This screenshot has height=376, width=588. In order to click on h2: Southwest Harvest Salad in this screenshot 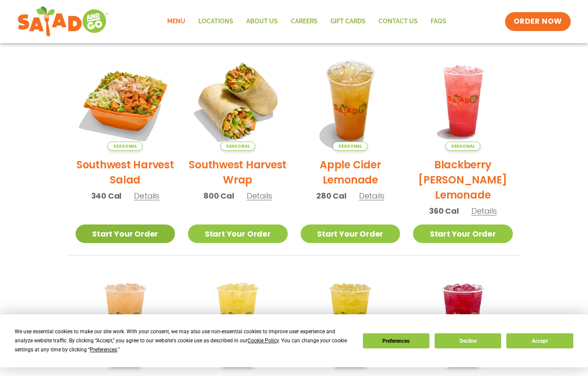, I will do `click(125, 172)`.